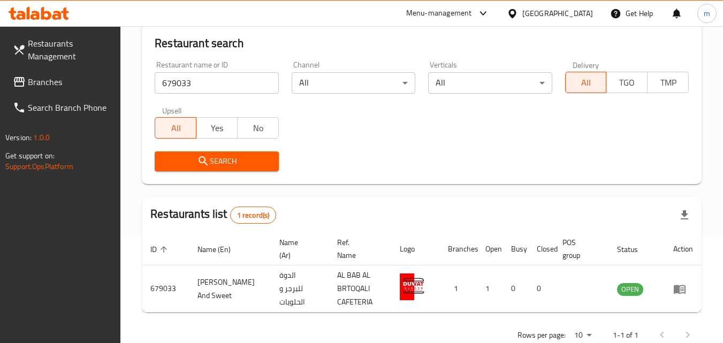  I want to click on p: Rows per page:, so click(542, 335).